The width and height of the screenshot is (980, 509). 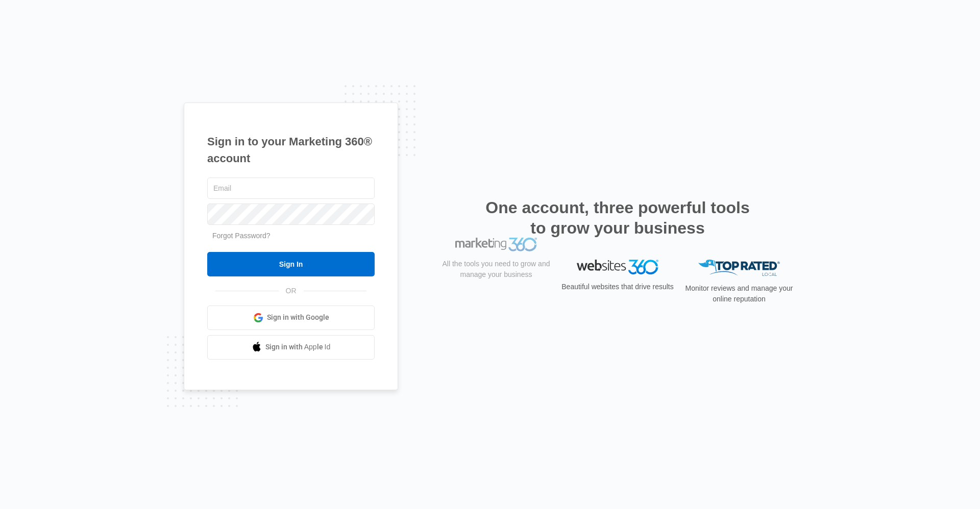 What do you see at coordinates (618, 267) in the screenshot?
I see `img: Websites 360` at bounding box center [618, 267].